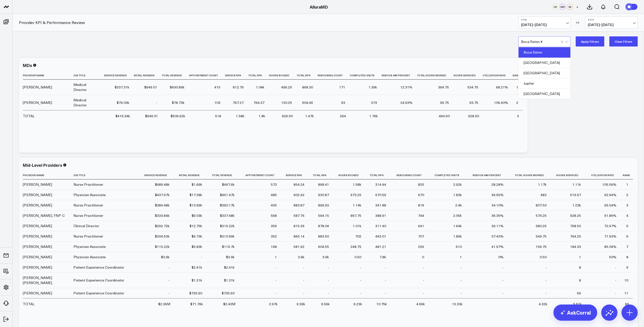 The width and height of the screenshot is (644, 327). I want to click on div: $337.31k, so click(122, 87).